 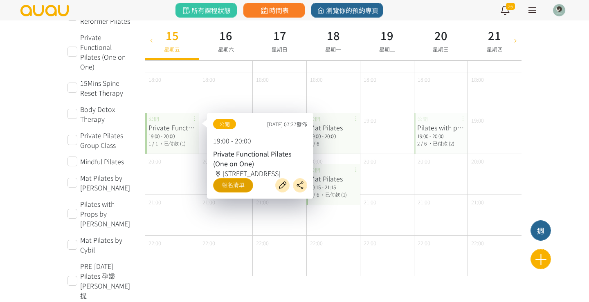 I want to click on a: 瀏覽你的預約專頁, so click(x=347, y=10).